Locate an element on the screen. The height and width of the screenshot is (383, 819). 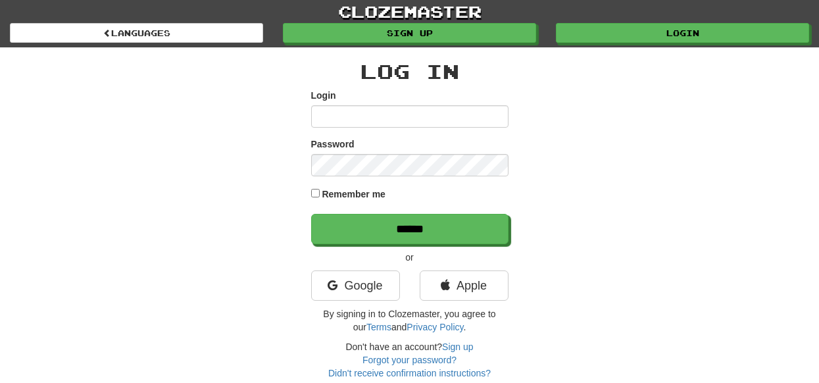
label: Remember me is located at coordinates (353, 194).